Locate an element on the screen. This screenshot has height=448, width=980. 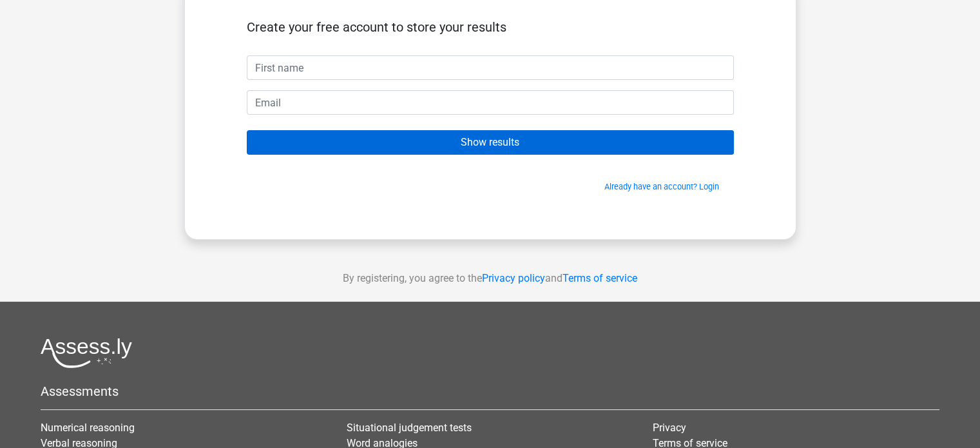
input: Show results is located at coordinates (491, 142).